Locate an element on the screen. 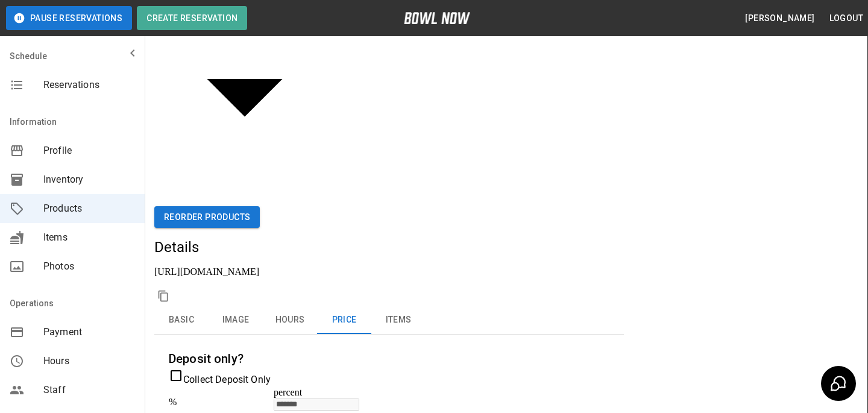  button: Price is located at coordinates (344, 319).